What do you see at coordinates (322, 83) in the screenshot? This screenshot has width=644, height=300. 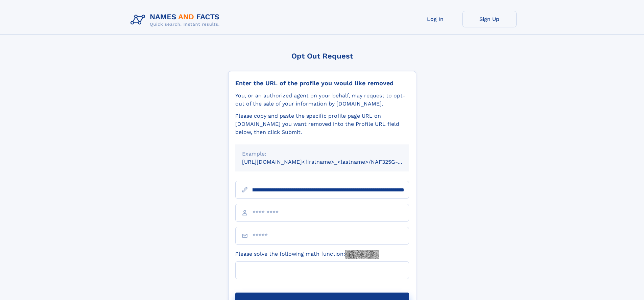 I see `div: Enter the URL of the profile you would like removed` at bounding box center [322, 83].